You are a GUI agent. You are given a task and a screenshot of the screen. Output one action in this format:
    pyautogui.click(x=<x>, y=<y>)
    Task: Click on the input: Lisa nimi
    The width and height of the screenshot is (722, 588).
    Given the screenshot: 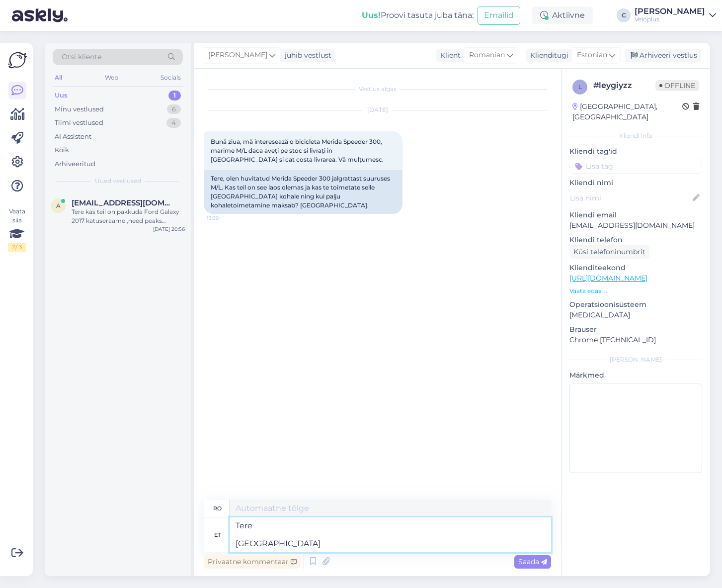 What is the action you would take?
    pyautogui.click(x=630, y=198)
    